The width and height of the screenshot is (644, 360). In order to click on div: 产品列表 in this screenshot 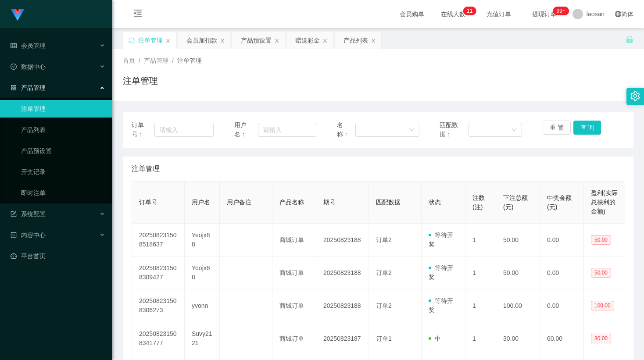, I will do `click(356, 41)`.